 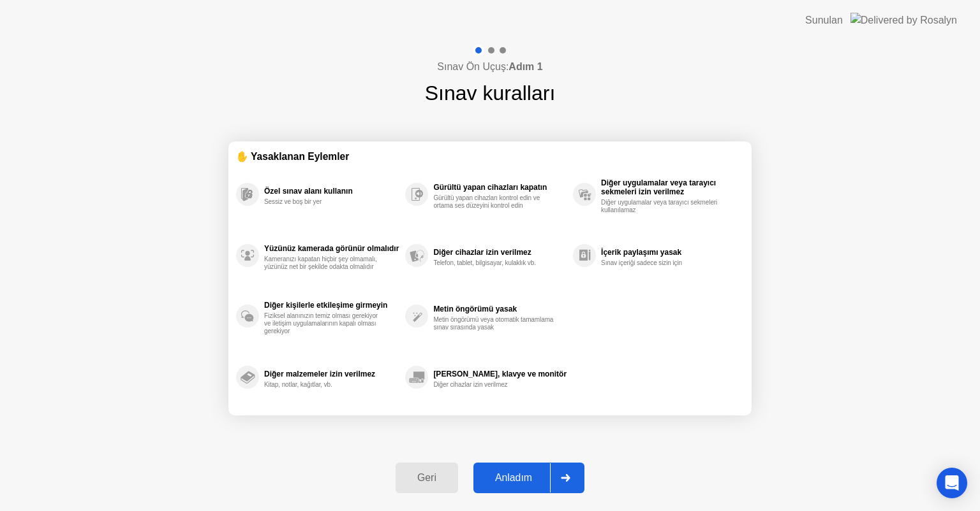 I want to click on div: Sessiz ve boş bir yer, so click(x=324, y=202).